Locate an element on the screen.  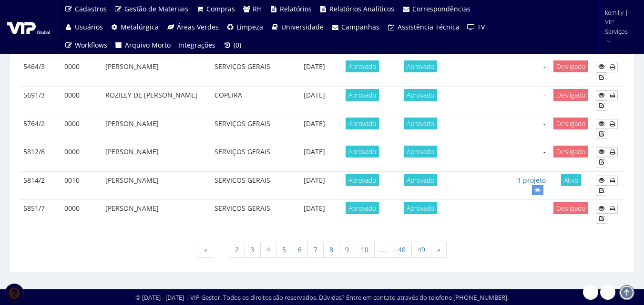
a: 2 is located at coordinates (237, 250).